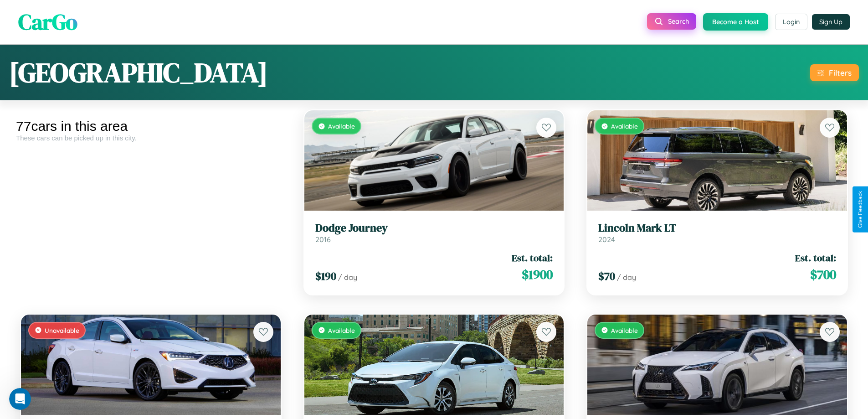 This screenshot has width=868, height=419. I want to click on span: 2024, so click(607, 239).